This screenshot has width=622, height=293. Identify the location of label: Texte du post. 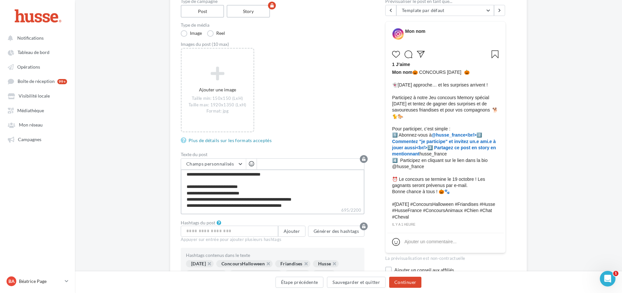
(273, 155).